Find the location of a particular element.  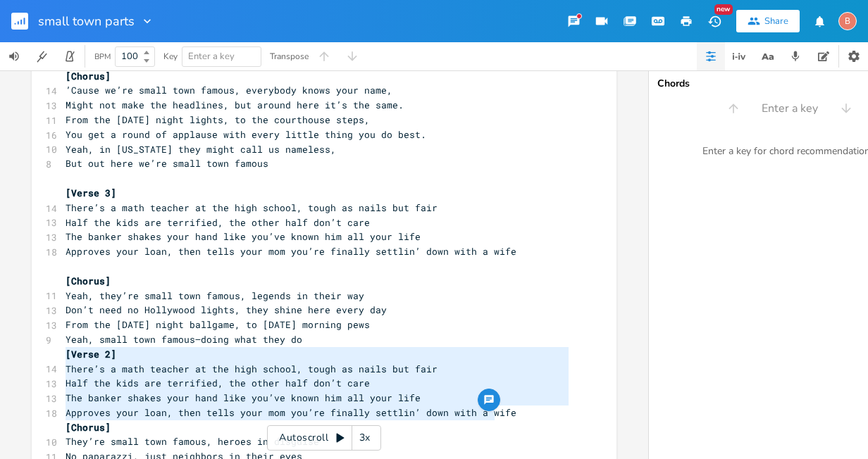

span: But out here we’re small town famous is located at coordinates (167, 164).